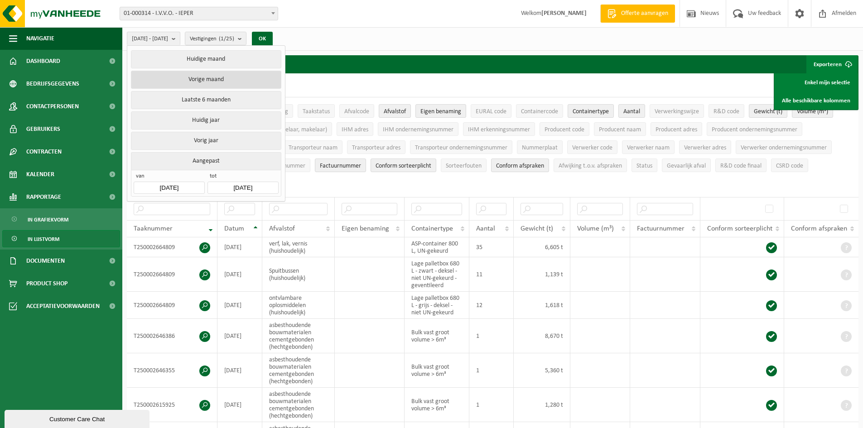 The height and width of the screenshot is (428, 863). What do you see at coordinates (316, 111) in the screenshot?
I see `button: TaakstatusTaakstatus: Activate to sort` at bounding box center [316, 111].